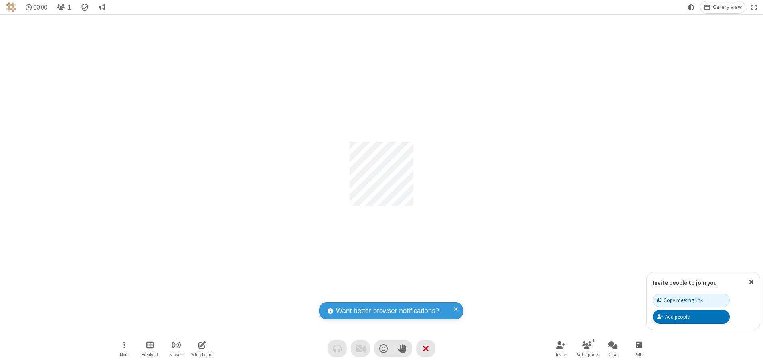 The image size is (763, 363). I want to click on button: Conversation, so click(102, 7).